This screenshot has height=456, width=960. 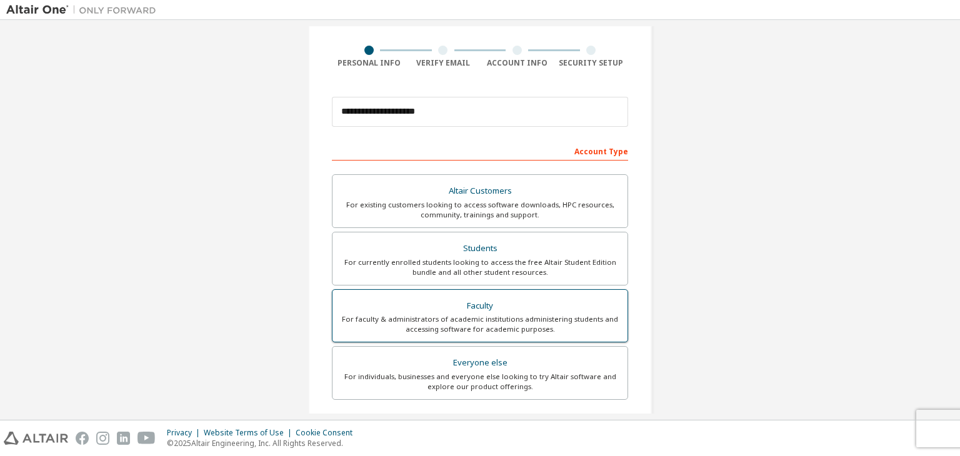 What do you see at coordinates (480, 363) in the screenshot?
I see `div: Everyone else` at bounding box center [480, 363].